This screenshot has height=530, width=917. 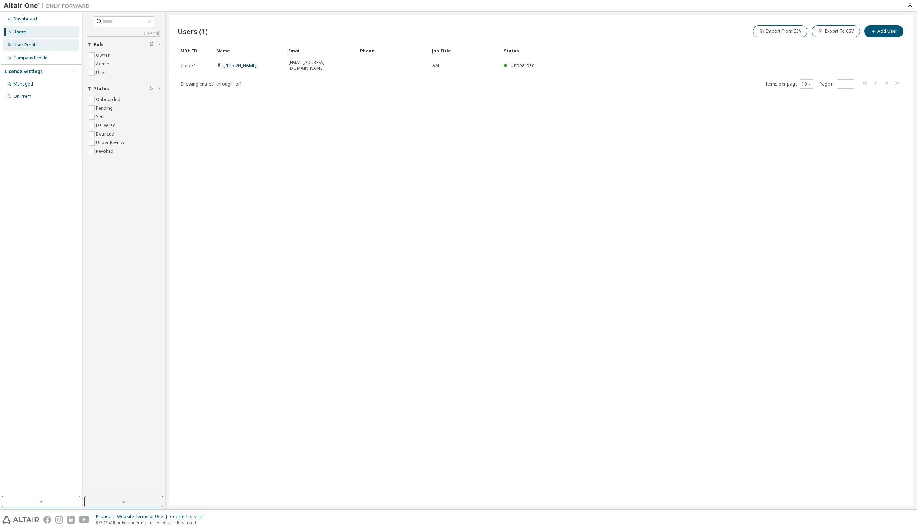 I want to click on img: youtube.svg, so click(x=84, y=519).